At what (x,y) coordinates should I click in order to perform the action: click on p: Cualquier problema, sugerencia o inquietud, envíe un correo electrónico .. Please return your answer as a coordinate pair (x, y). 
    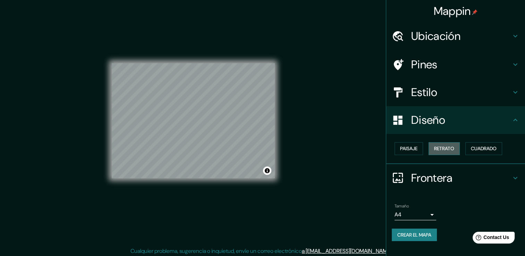
    Looking at the image, I should click on (261, 251).